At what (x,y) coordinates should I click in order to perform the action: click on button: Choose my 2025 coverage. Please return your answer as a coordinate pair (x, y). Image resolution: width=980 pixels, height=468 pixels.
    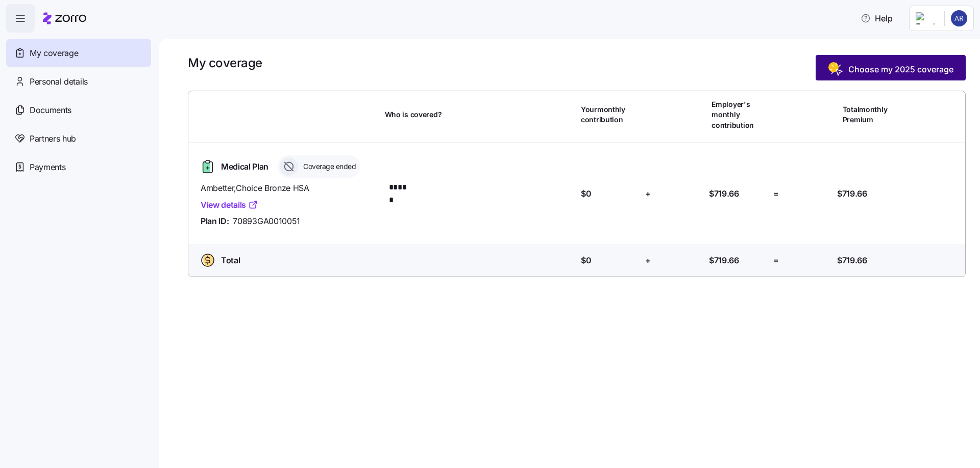
    Looking at the image, I should click on (890, 68).